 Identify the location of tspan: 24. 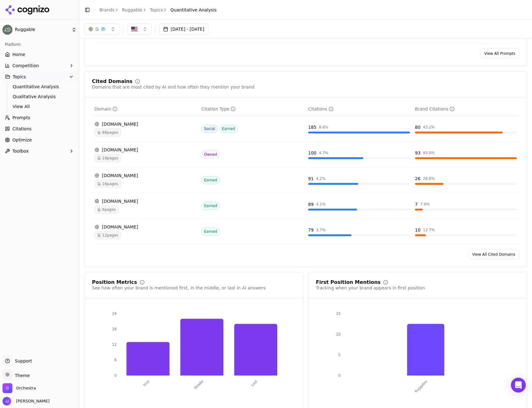
(114, 313).